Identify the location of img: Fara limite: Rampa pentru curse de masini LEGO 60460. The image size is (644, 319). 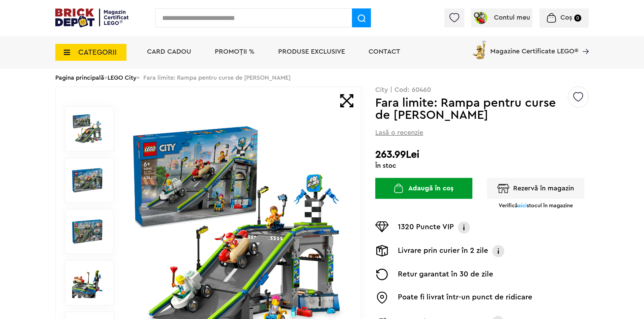
(87, 231).